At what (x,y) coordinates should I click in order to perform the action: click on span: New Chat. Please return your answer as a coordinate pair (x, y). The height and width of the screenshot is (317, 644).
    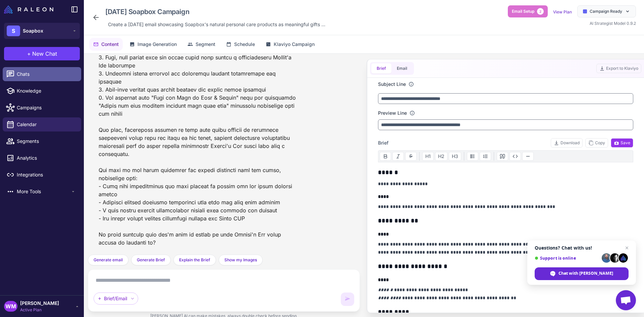
    Looking at the image, I should click on (45, 54).